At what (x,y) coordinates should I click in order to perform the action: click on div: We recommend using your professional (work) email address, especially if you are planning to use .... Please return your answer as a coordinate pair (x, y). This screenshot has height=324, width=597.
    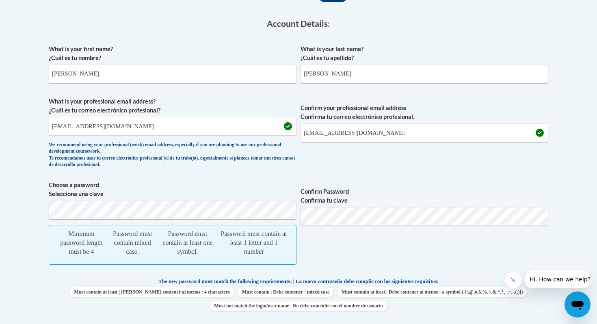
    Looking at the image, I should click on (173, 155).